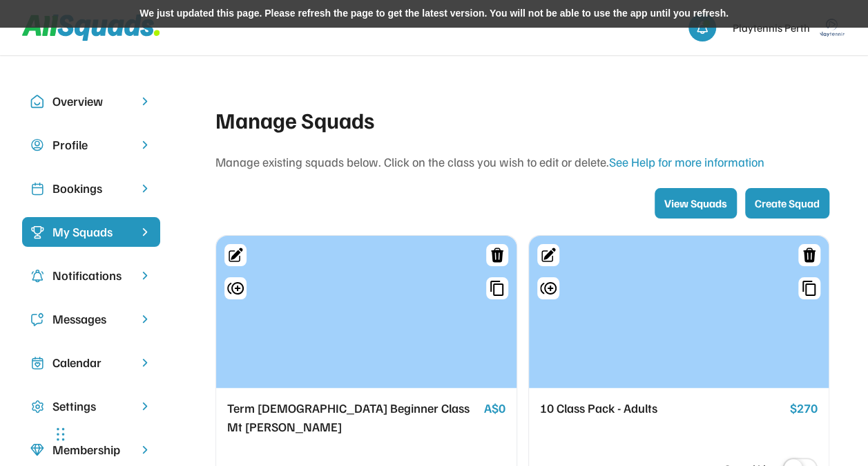 This screenshot has height=466, width=868. I want to click on img: Icon%20copy%202.svg, so click(37, 189).